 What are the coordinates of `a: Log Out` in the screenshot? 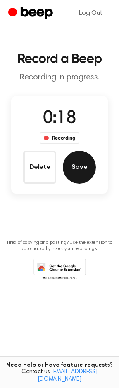 It's located at (90, 13).